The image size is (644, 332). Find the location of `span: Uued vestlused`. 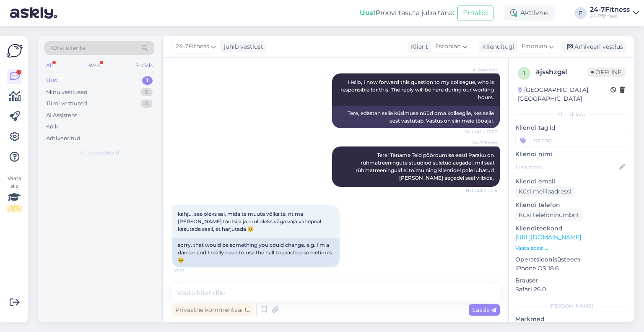

span: Uued vestlused is located at coordinates (99, 153).